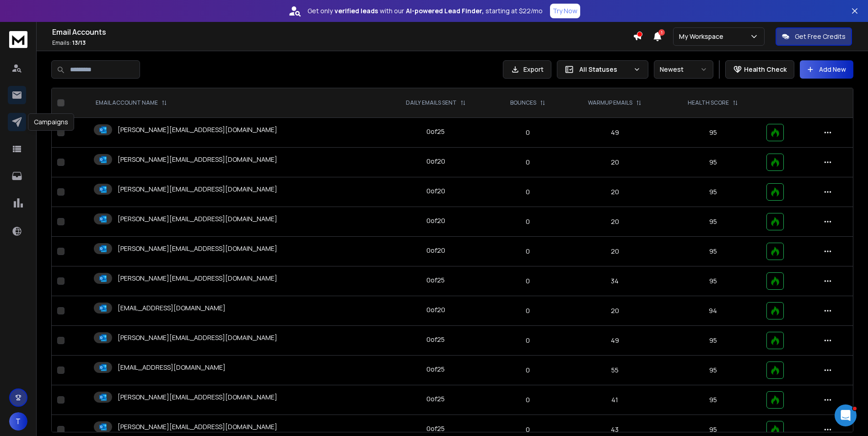 Image resolution: width=868 pixels, height=436 pixels. Describe the element at coordinates (19, 422) in the screenshot. I see `span: T` at that location.